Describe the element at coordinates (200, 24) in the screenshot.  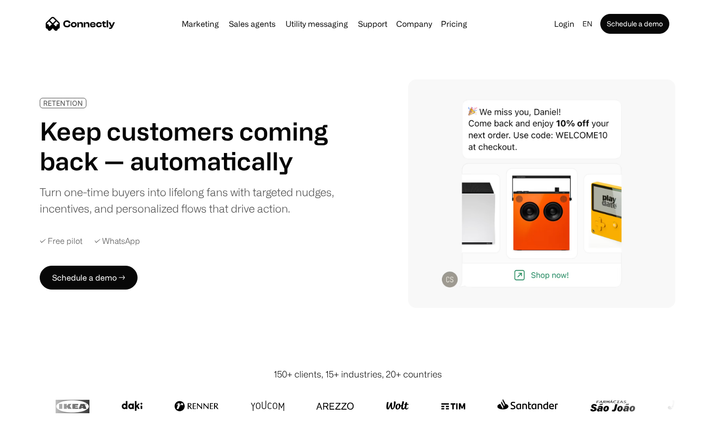
I see `a: Marketing` at that location.